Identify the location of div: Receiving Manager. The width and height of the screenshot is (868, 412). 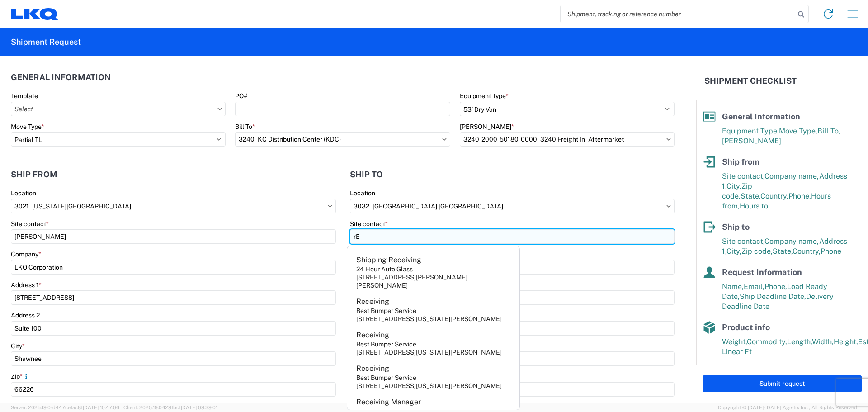
(389, 402).